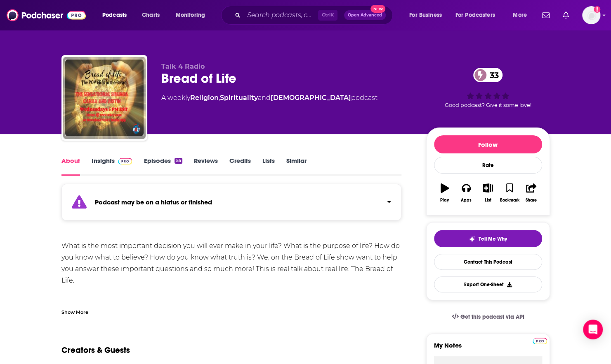 Image resolution: width=611 pixels, height=364 pixels. Describe the element at coordinates (46, 15) in the screenshot. I see `a: Podchaser - Follow, Share and Rate Podcasts` at that location.